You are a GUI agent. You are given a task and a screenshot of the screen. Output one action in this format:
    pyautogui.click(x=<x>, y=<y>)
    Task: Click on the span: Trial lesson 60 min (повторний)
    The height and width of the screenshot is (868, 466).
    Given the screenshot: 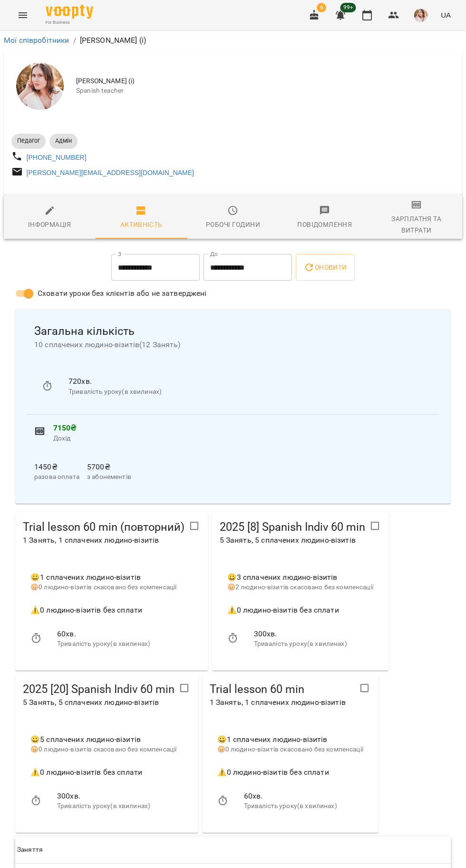 What is the action you would take?
    pyautogui.click(x=104, y=526)
    